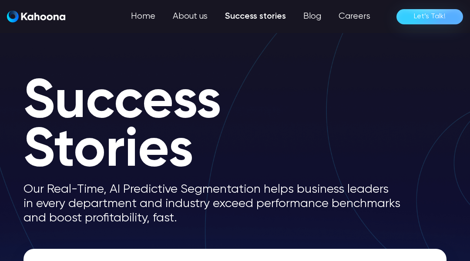 The image size is (470, 261). What do you see at coordinates (430, 17) in the screenshot?
I see `a: Let’s Talk!` at bounding box center [430, 17].